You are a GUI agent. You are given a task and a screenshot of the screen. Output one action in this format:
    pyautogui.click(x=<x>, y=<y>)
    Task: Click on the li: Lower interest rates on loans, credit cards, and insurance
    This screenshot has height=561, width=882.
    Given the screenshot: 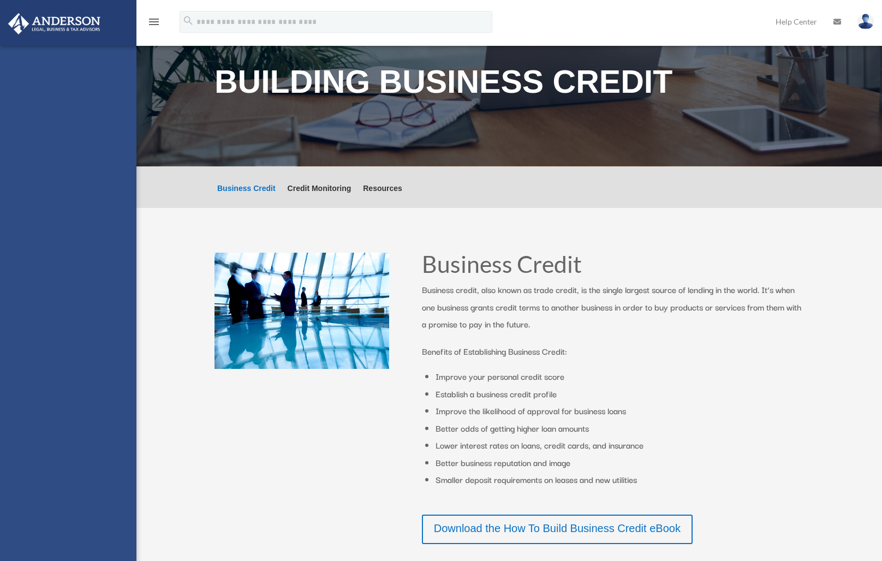 What is the action you would take?
    pyautogui.click(x=620, y=446)
    